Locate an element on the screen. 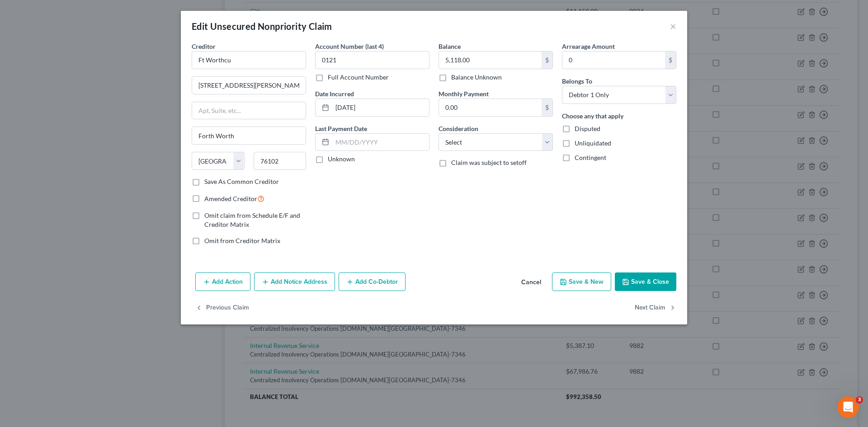 This screenshot has width=868, height=427. span: Omit from Creditor Matrix is located at coordinates (242, 240).